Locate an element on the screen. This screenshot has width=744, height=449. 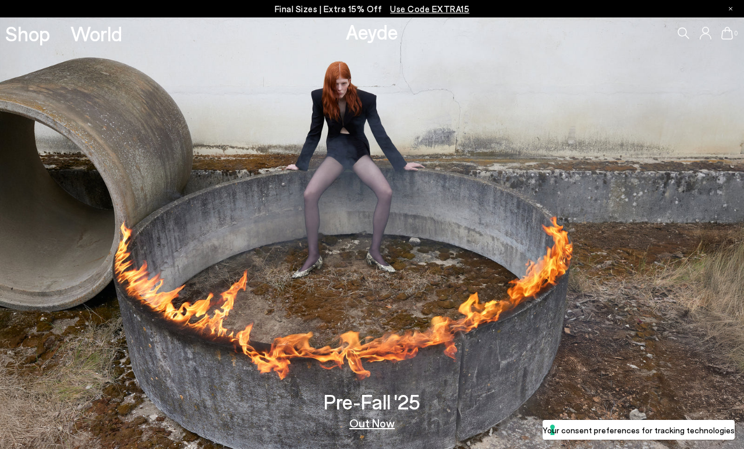
span: Navigate to /collections/ss25-final-sizes is located at coordinates (430, 9).